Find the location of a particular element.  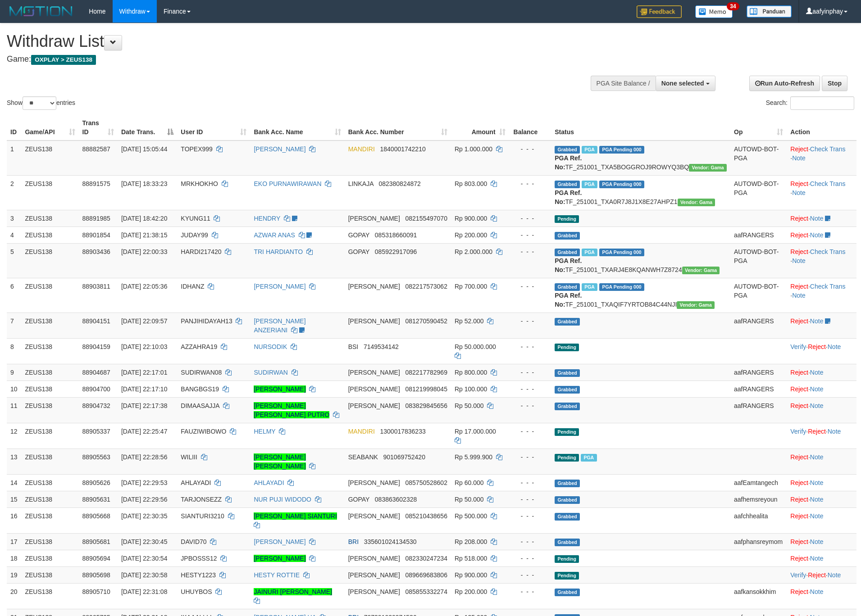

span: GOPAY is located at coordinates (359, 499).